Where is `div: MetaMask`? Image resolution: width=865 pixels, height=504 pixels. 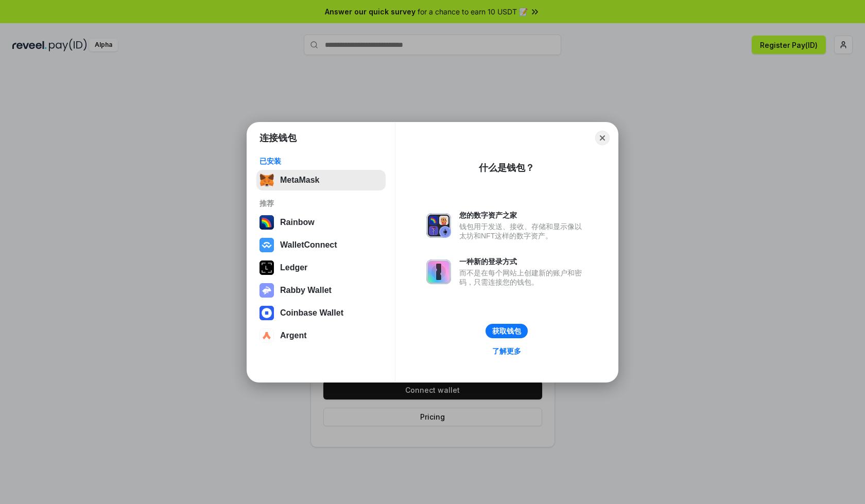 div: MetaMask is located at coordinates (300, 180).